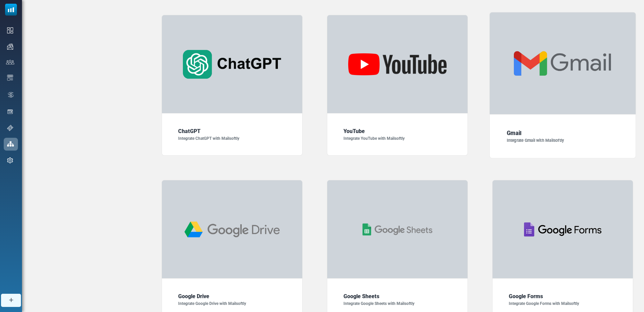  I want to click on img: contacts-icon.svg, so click(10, 62).